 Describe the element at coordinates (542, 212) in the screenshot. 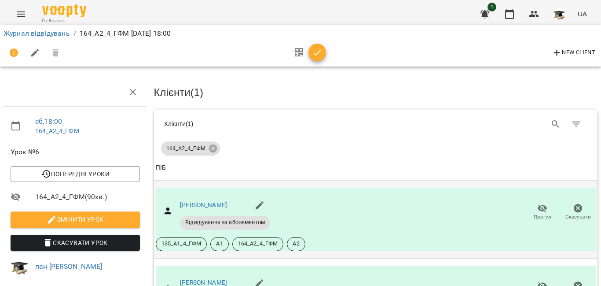

I see `button: Прогул` at that location.